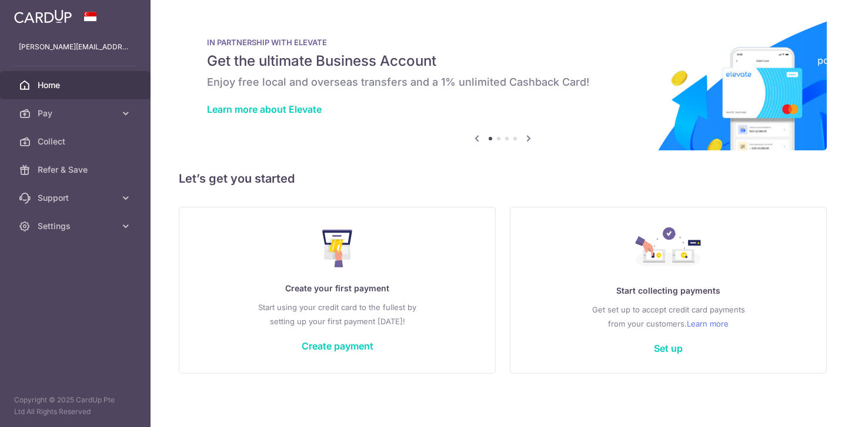  Describe the element at coordinates (76, 226) in the screenshot. I see `span: Settings` at that location.